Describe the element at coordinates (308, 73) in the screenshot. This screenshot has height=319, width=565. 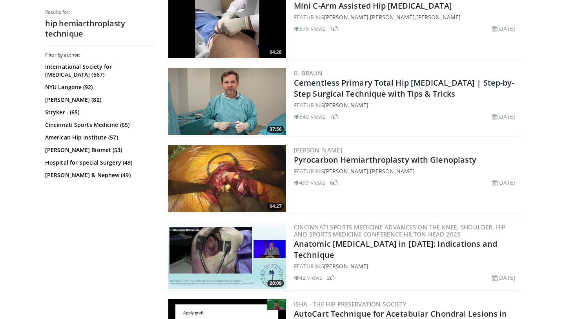
I see `a: B. Braun` at that location.